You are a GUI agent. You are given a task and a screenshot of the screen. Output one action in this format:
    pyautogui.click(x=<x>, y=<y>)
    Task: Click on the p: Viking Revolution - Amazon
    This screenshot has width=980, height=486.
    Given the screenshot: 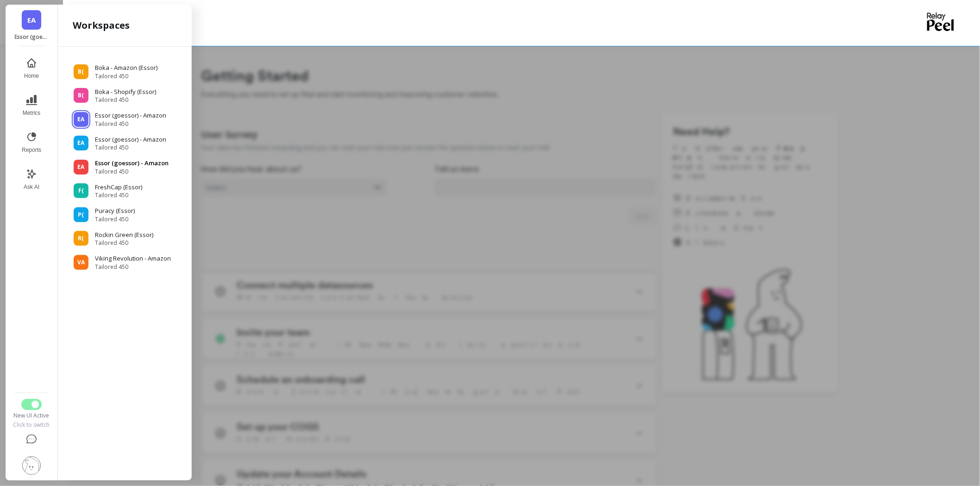 What is the action you would take?
    pyautogui.click(x=133, y=259)
    